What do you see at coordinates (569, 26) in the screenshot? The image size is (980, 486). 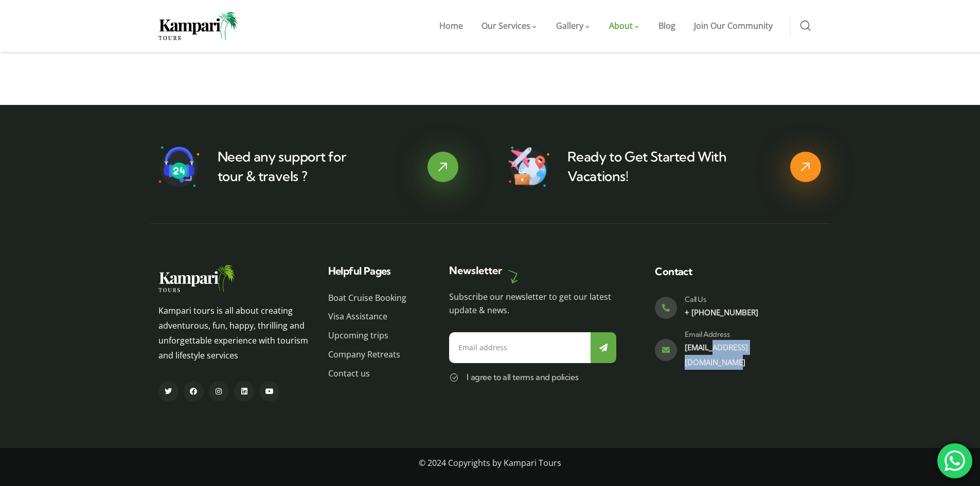 I see `span: Gallery` at bounding box center [569, 26].